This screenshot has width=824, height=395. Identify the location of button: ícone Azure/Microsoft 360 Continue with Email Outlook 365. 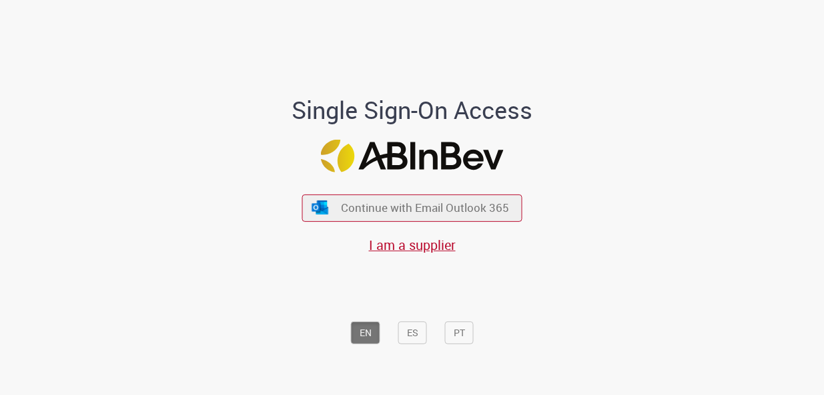
(413, 208).